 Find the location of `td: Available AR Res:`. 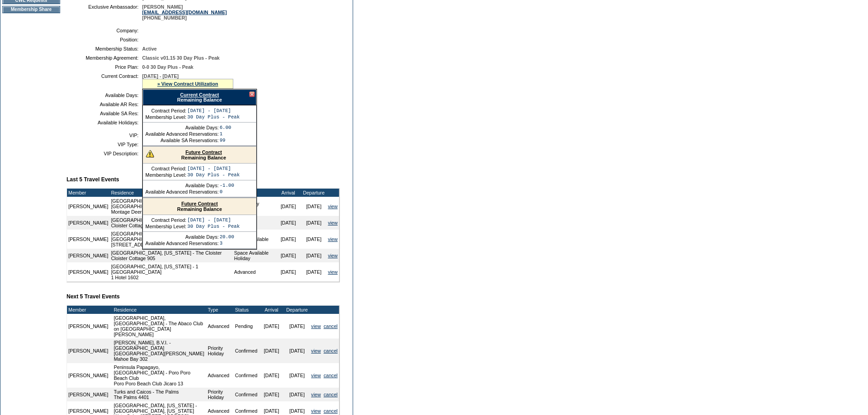

td: Available AR Res: is located at coordinates (104, 104).